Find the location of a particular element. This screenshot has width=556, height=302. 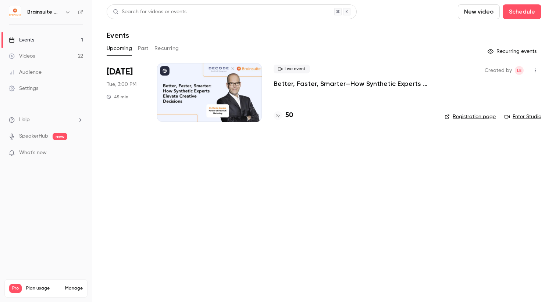

span: What's new is located at coordinates (33, 153).